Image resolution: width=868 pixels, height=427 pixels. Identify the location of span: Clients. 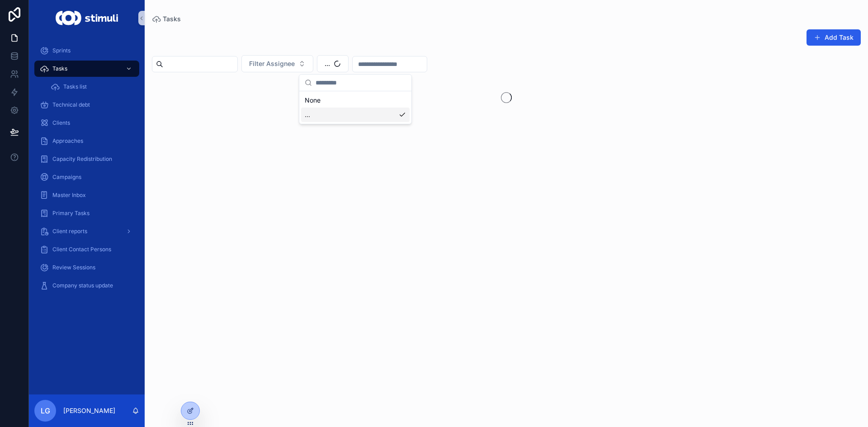
(61, 123).